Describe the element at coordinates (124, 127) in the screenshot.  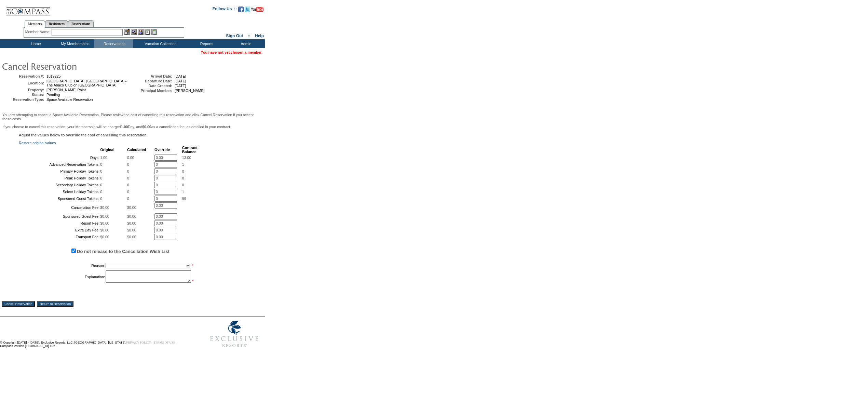
I see `b: 1.00` at that location.